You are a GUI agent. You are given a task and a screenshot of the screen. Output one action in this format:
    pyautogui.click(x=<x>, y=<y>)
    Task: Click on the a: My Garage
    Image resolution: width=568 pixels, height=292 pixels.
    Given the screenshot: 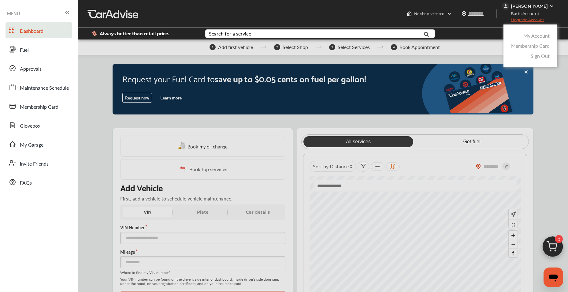 What is the action you would take?
    pyautogui.click(x=39, y=144)
    